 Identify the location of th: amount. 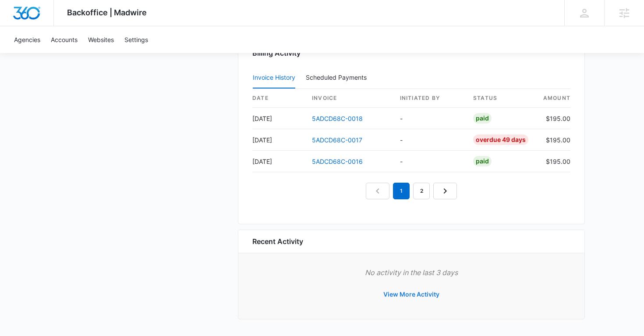
(553, 98).